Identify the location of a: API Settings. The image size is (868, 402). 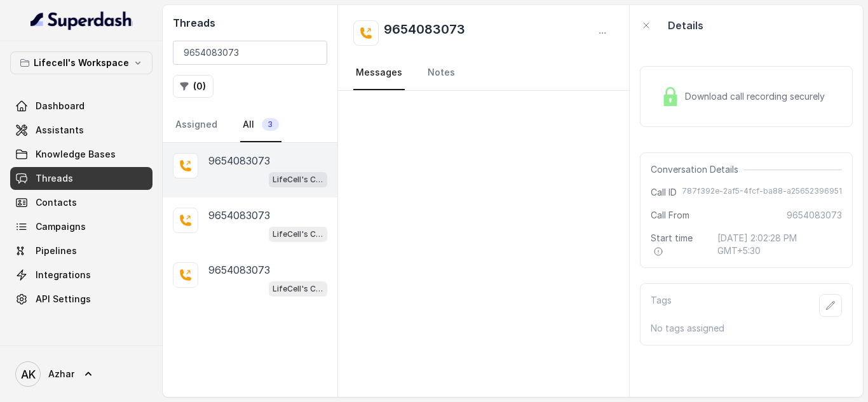
(82, 299).